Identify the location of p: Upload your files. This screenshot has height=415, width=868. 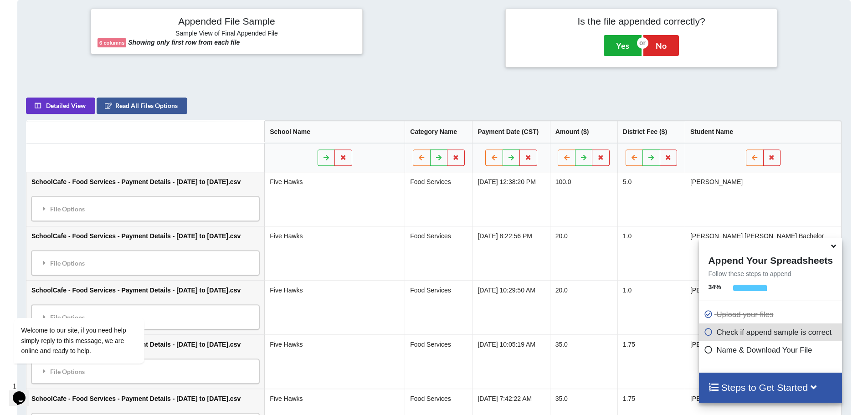
(771, 314).